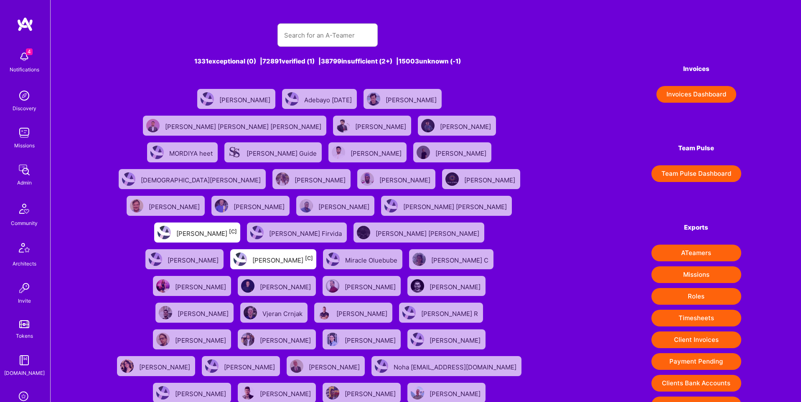 This screenshot has width=801, height=402. I want to click on h4: Exports, so click(696, 228).